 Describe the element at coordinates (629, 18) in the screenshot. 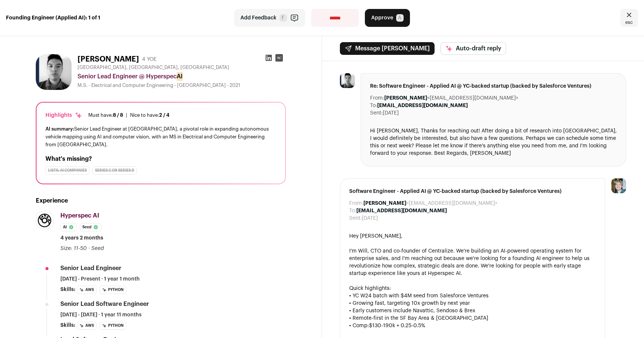

I see `a: Close` at that location.